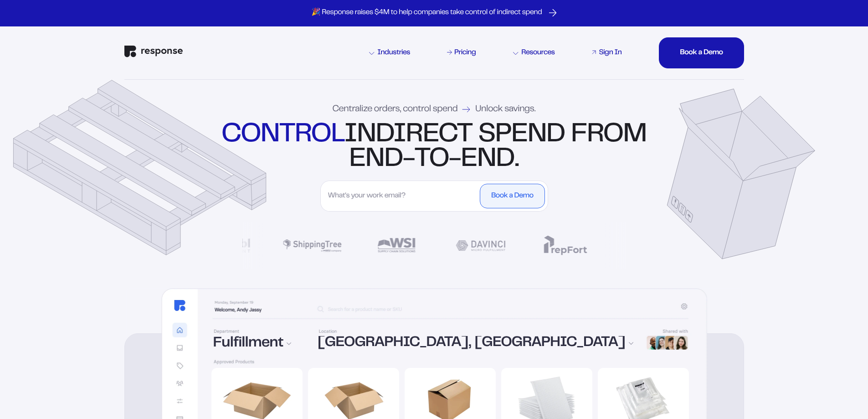  I want to click on a: Sign In, so click(606, 53).